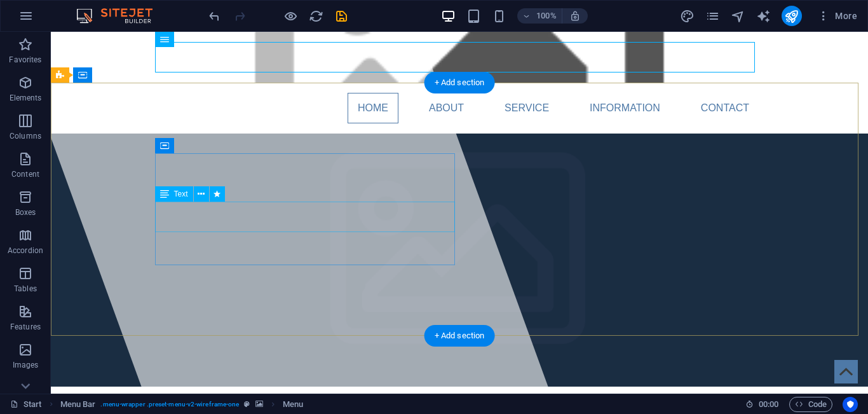 Image resolution: width=868 pixels, height=414 pixels. I want to click on p: Images, so click(25, 365).